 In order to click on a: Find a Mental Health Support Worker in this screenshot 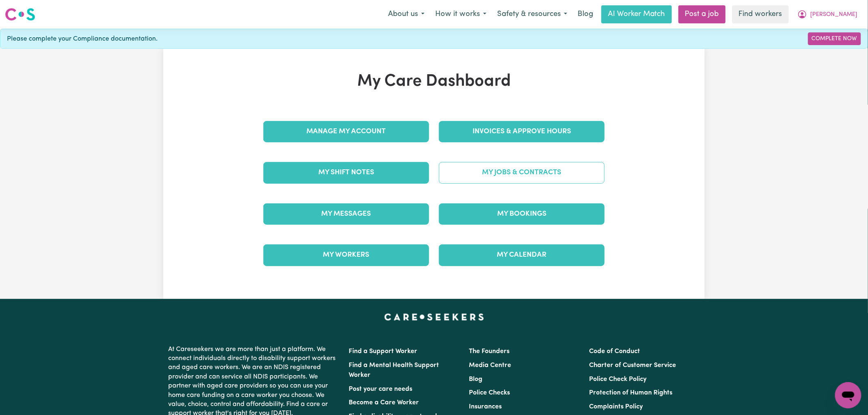, I will do `click(393, 370)`.